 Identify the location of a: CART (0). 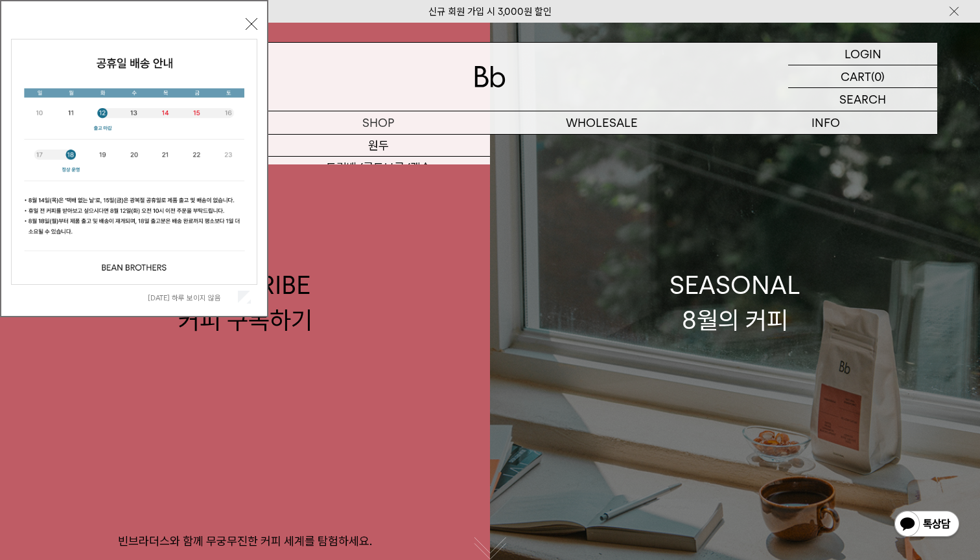
(863, 76).